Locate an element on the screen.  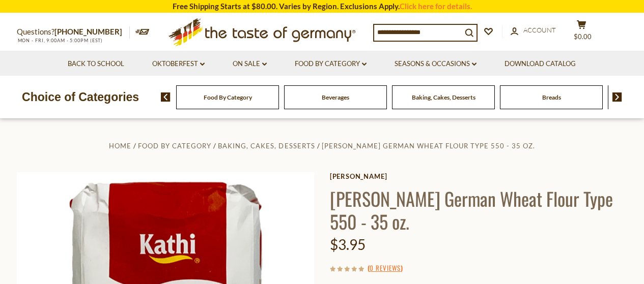
p: Questions? is located at coordinates (74, 32).